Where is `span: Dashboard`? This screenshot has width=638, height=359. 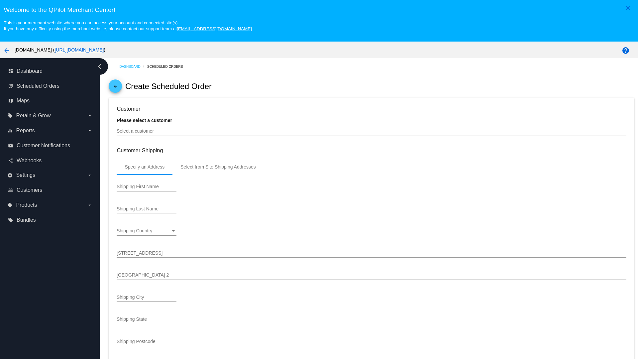 span: Dashboard is located at coordinates (30, 71).